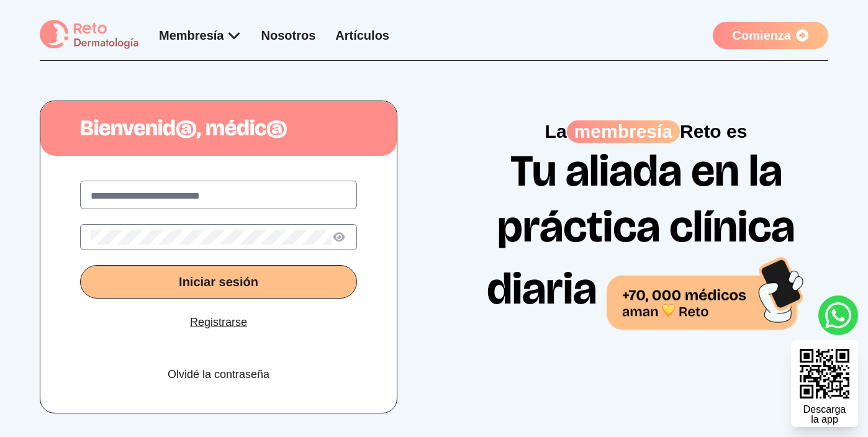  What do you see at coordinates (219, 374) in the screenshot?
I see `a: Olvidé la contraseña` at bounding box center [219, 374].